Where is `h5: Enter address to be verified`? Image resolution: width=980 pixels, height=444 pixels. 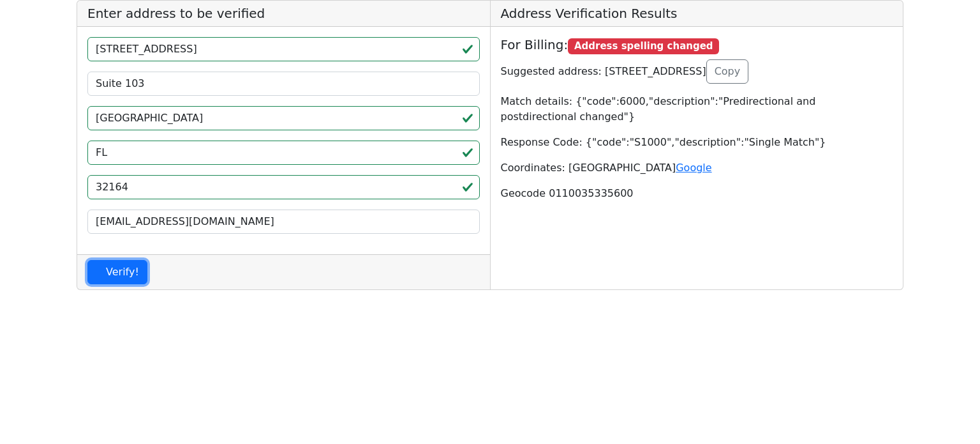
h5: Enter address to be verified is located at coordinates (284, 13).